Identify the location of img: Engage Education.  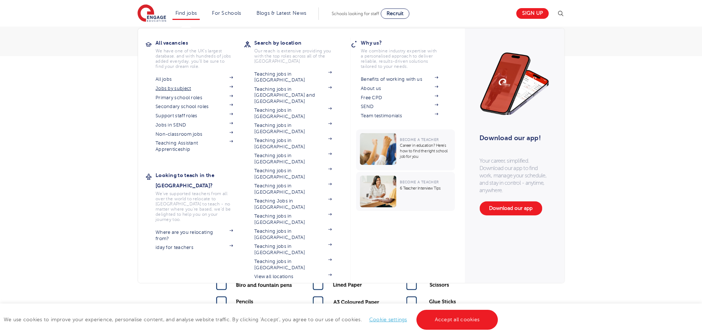
(152, 14).